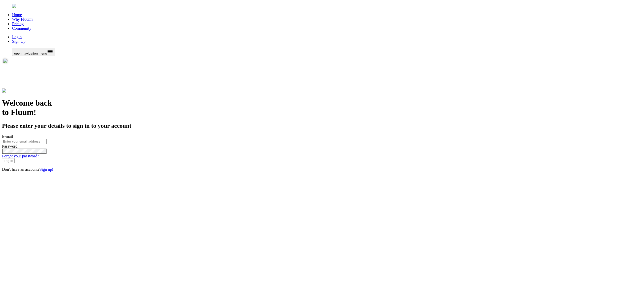  I want to click on a: Sign up!, so click(46, 169).